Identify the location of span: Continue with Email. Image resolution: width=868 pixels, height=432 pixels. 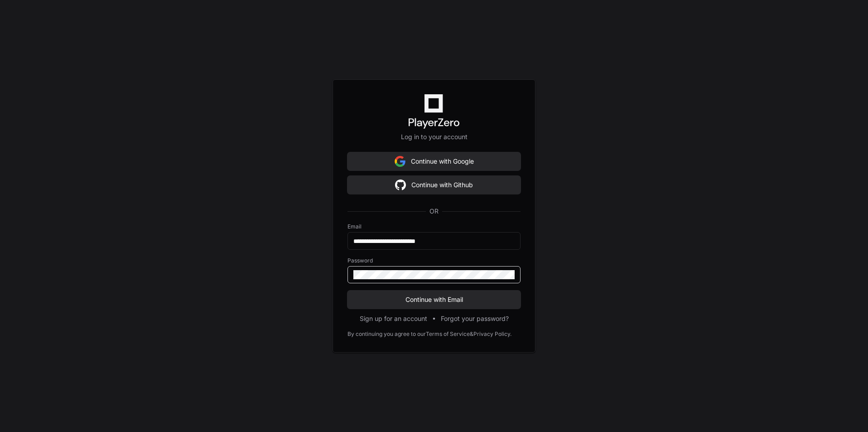
(434, 299).